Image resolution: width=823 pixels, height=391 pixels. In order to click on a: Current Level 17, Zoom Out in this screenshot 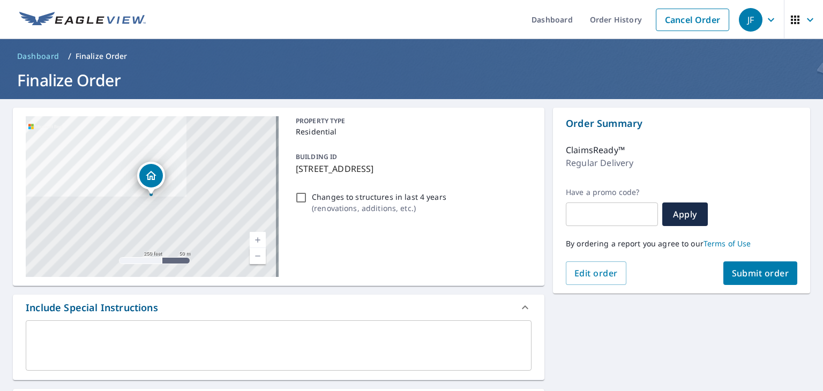, I will do `click(258, 256)`.